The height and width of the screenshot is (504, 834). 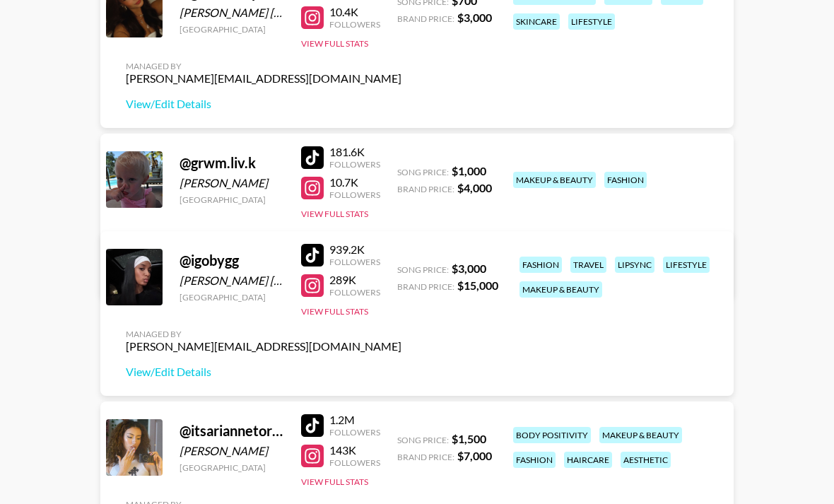 What do you see at coordinates (537, 22) in the screenshot?
I see `div: skincare` at bounding box center [537, 22].